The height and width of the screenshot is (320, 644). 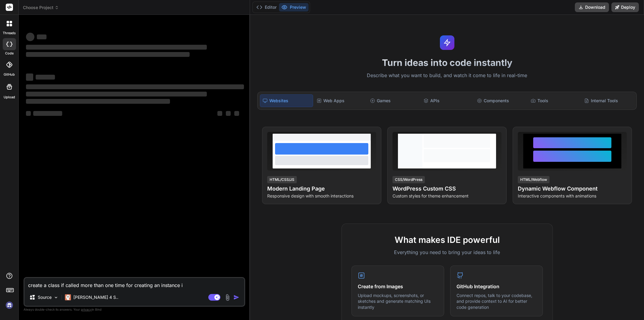 What do you see at coordinates (573, 196) in the screenshot?
I see `p: Interactive components with animations` at bounding box center [573, 196].